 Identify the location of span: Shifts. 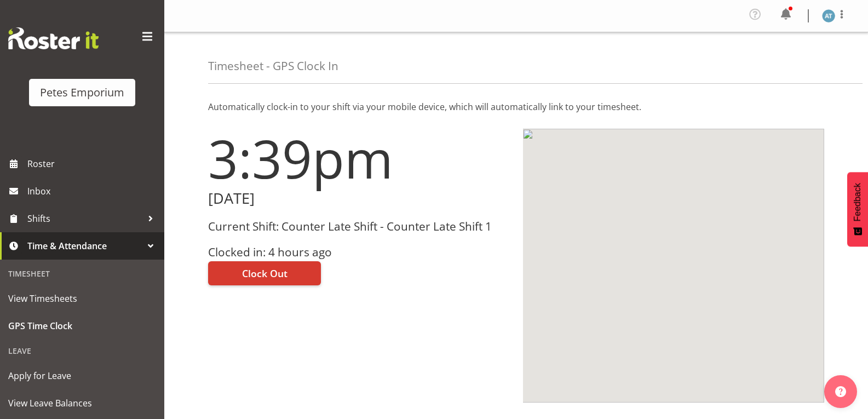
(85, 218).